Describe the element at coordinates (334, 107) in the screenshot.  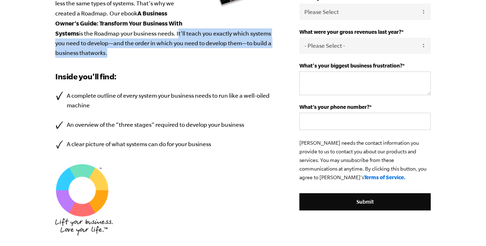
I see `span: What’s your phone number?` at that location.